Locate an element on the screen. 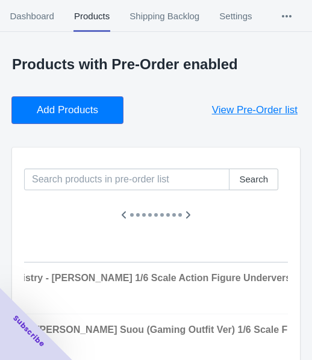 Image resolution: width=312 pixels, height=360 pixels. button: Scroll table left one column is located at coordinates (124, 215).